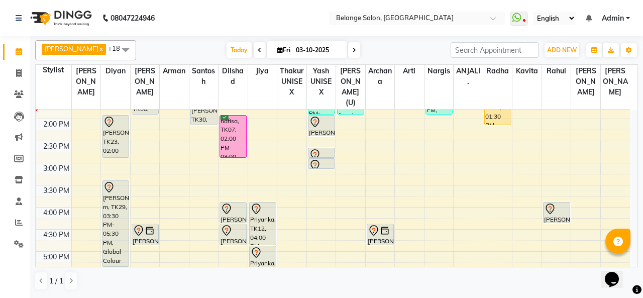 The height and width of the screenshot is (298, 643). Describe the element at coordinates (318, 50) in the screenshot. I see `input: 2025-10-03` at that location.